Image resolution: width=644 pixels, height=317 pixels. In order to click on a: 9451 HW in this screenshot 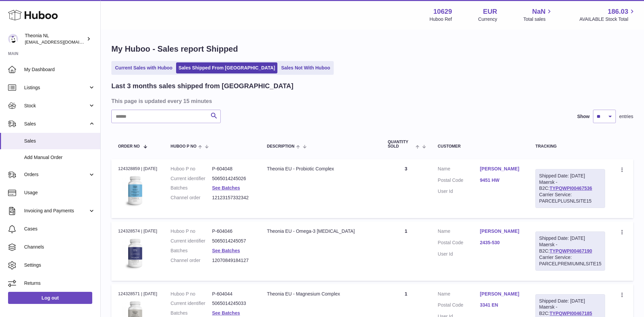, I will do `click(501, 180)`.